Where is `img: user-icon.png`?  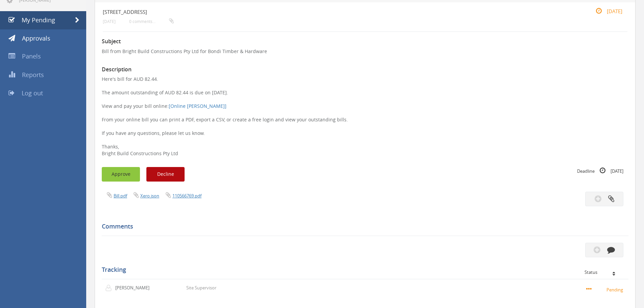
img: user-icon.png is located at coordinates (110, 288).